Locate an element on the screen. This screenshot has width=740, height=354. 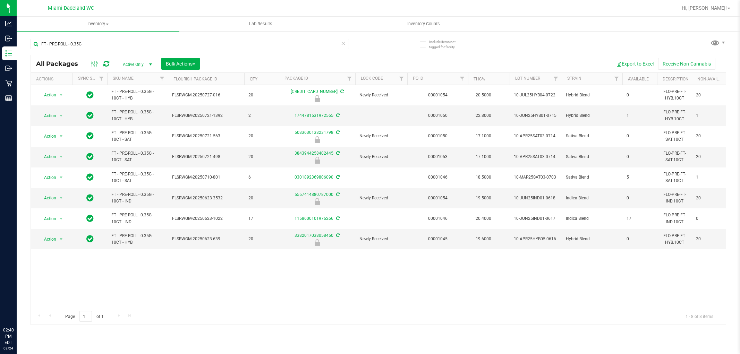
a: Lab Results is located at coordinates (261, 24).